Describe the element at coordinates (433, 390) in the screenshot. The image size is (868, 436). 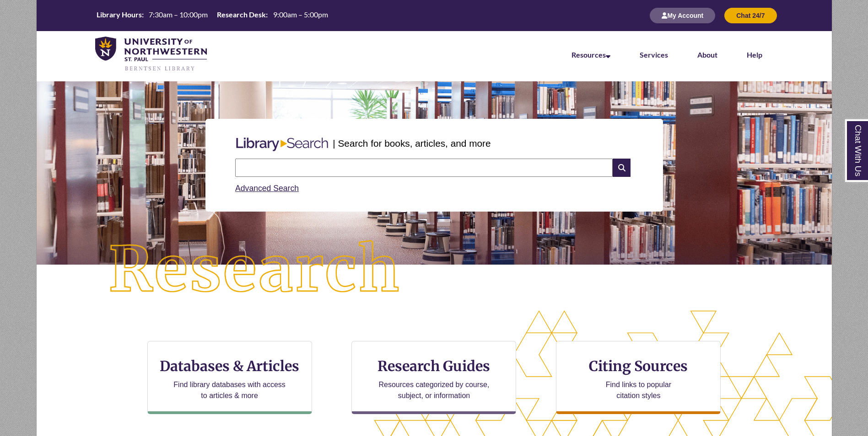
I see `p: Resources categorized by course, subject, or information` at that location.